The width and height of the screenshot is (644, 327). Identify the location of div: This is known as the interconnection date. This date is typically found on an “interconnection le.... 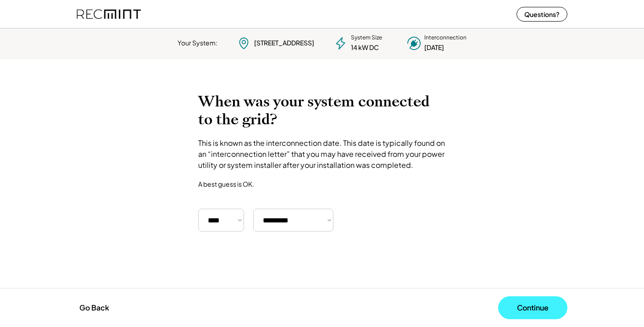
(322, 154).